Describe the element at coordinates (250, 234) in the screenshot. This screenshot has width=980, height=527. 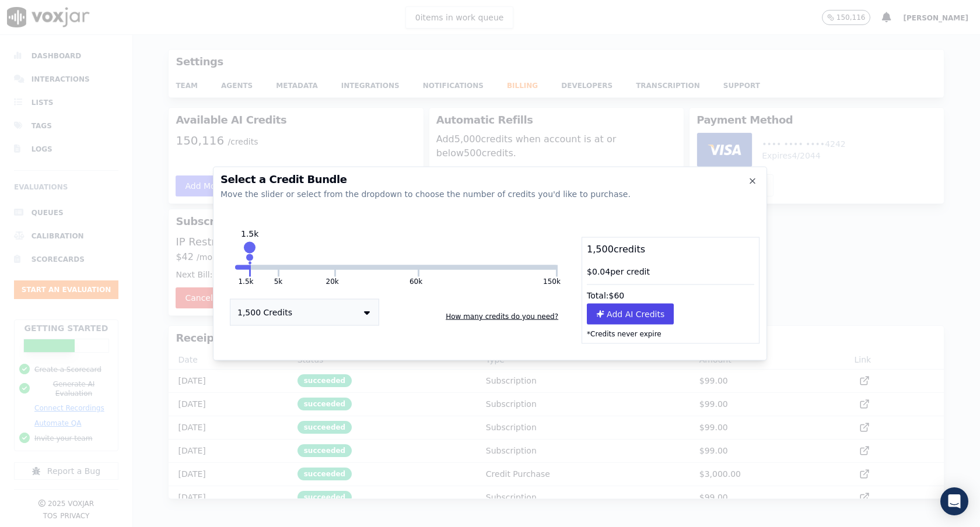
I see `div: 1.5k` at that location.